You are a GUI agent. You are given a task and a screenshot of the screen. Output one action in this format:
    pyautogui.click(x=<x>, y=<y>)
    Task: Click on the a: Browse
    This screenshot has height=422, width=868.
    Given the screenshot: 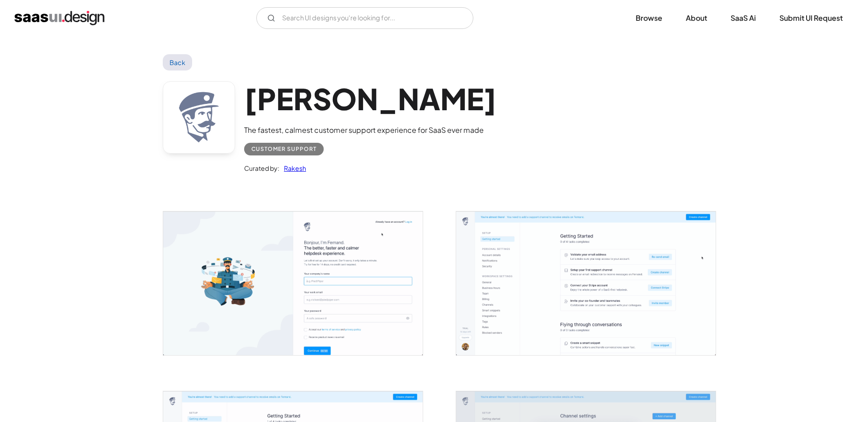 What is the action you would take?
    pyautogui.click(x=649, y=18)
    